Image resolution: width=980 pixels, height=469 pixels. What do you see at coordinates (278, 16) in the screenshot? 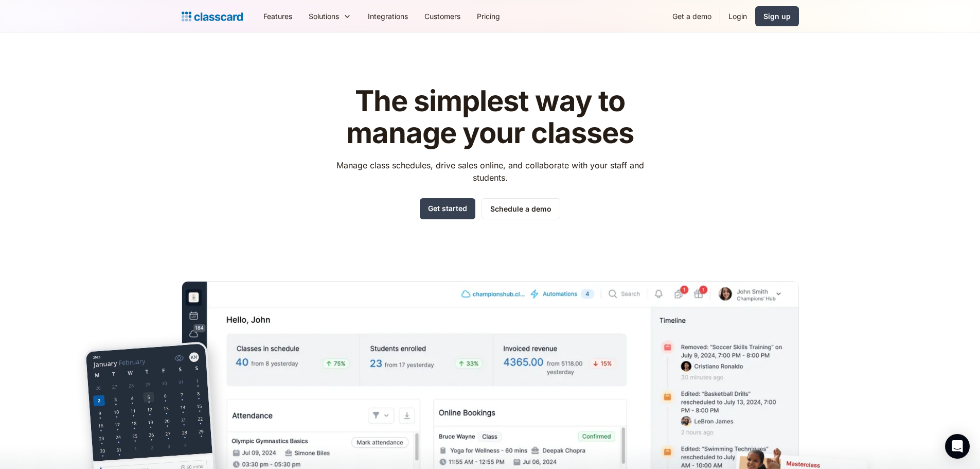
I see `a: Features` at bounding box center [278, 16].